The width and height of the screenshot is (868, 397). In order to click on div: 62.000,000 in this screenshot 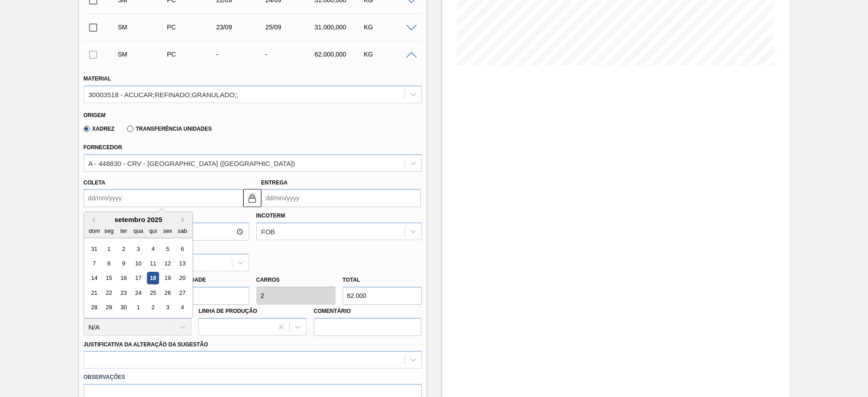, I will do `click(339, 54)`.